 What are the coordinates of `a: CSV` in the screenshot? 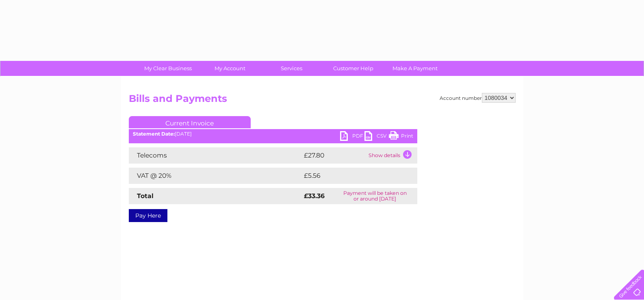 It's located at (377, 137).